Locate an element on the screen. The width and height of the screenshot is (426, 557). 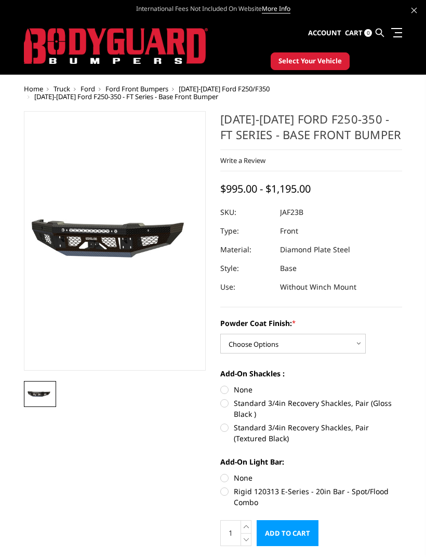
label: Standard 3/4in Recovery Shackles, Pair (Textured Black) is located at coordinates (311, 433).